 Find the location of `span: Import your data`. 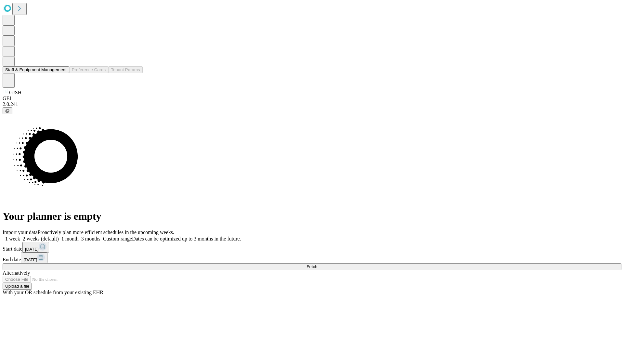

span: Import your data is located at coordinates (20, 232).